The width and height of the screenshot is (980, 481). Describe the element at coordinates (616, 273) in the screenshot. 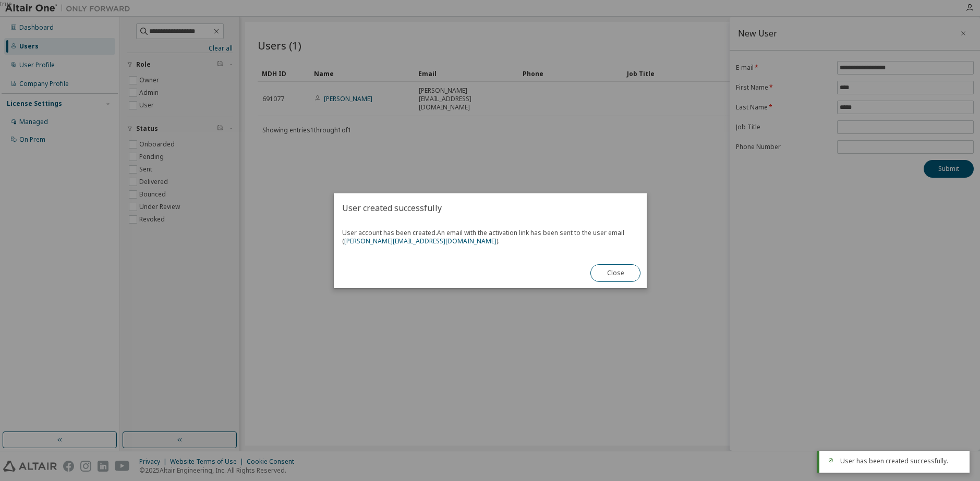

I see `button: Close` at that location.